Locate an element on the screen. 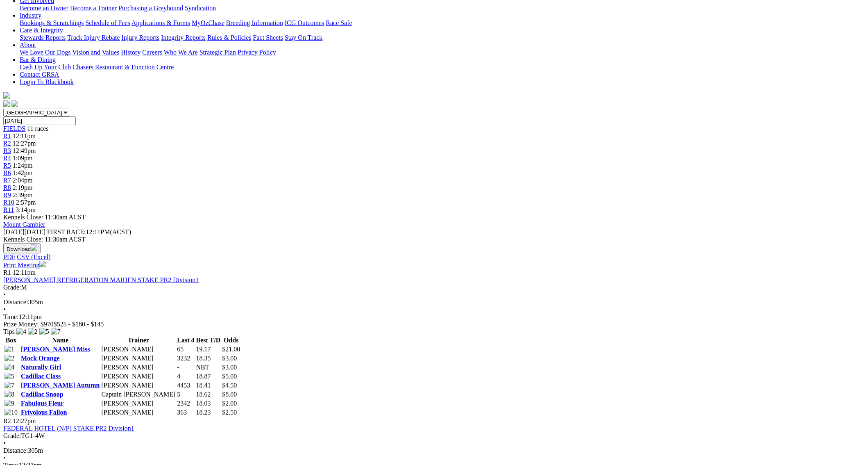 The image size is (868, 465). a: Strategic Plan is located at coordinates (218, 52).